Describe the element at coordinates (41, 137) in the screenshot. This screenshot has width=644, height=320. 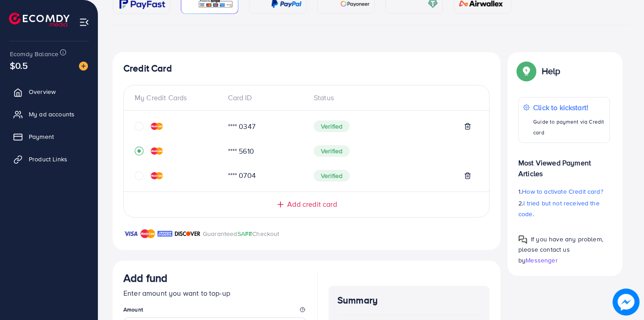
I see `span: Payment` at that location.